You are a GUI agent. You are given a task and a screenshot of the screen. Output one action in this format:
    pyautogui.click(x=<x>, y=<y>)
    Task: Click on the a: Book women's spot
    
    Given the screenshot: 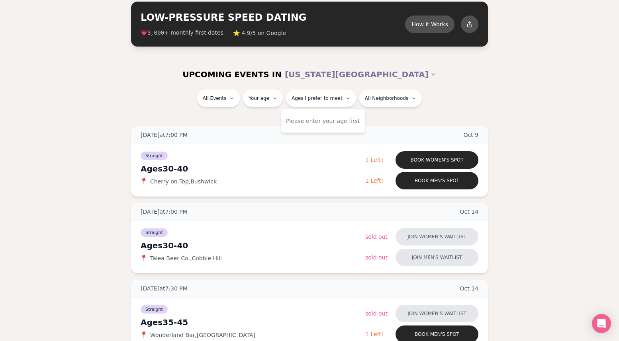 What is the action you would take?
    pyautogui.click(x=437, y=160)
    